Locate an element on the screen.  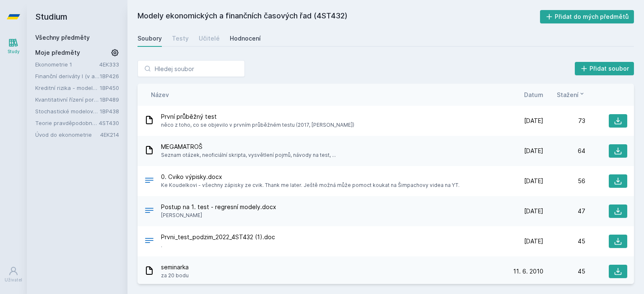
div: Uživatel is located at coordinates (14, 280).